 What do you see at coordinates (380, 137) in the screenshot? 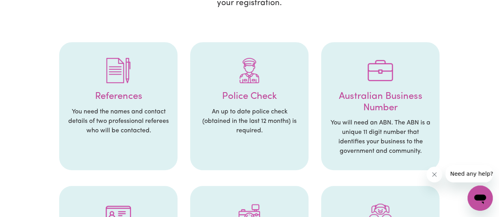
I see `p: You will need an ABN. The ABN is a unique 11 digit number that identifies your business to the go...` at bounding box center [380, 137].